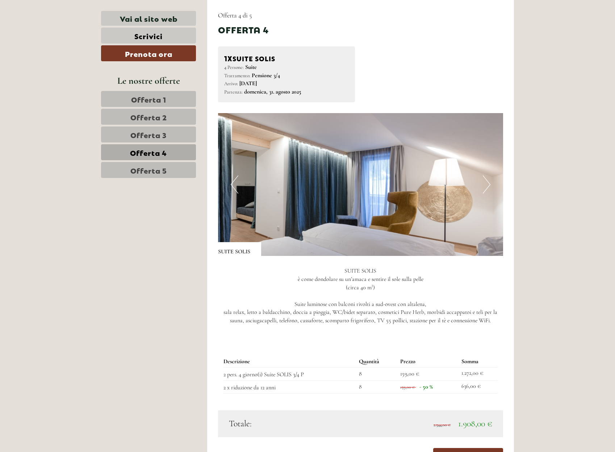  What do you see at coordinates (148, 80) in the screenshot?
I see `div: Le nostre offerte` at bounding box center [148, 80].